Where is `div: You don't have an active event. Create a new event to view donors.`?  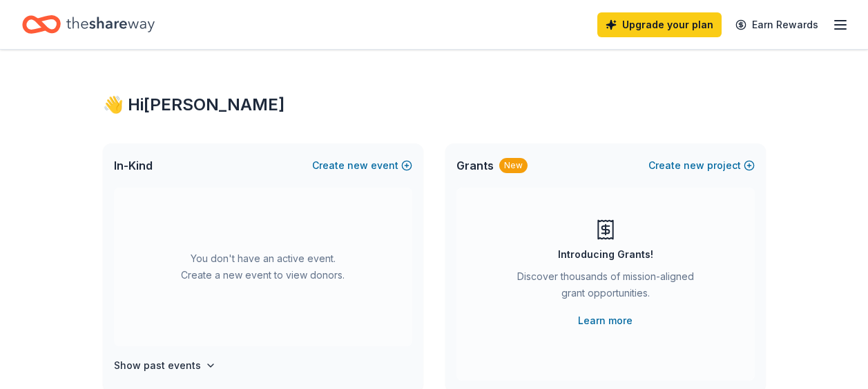 div: You don't have an active event. Create a new event to view donors. is located at coordinates (263, 267).